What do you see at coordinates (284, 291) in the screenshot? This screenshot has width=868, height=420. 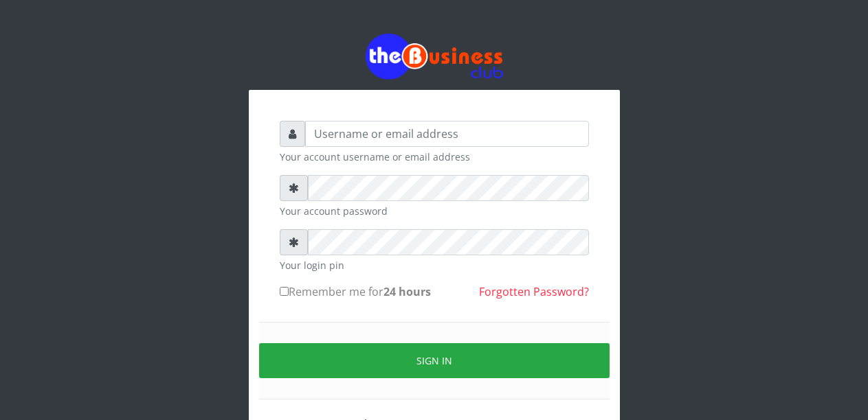 I see `input: Remember me for24 hours` at bounding box center [284, 291].